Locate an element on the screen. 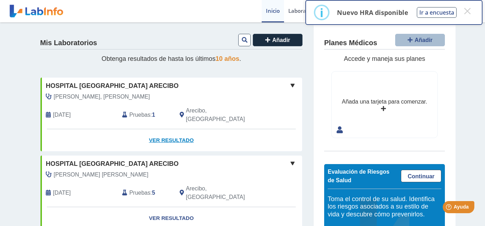 This screenshot has height=226, width=485. button: Ir a encuesta is located at coordinates (437, 12).